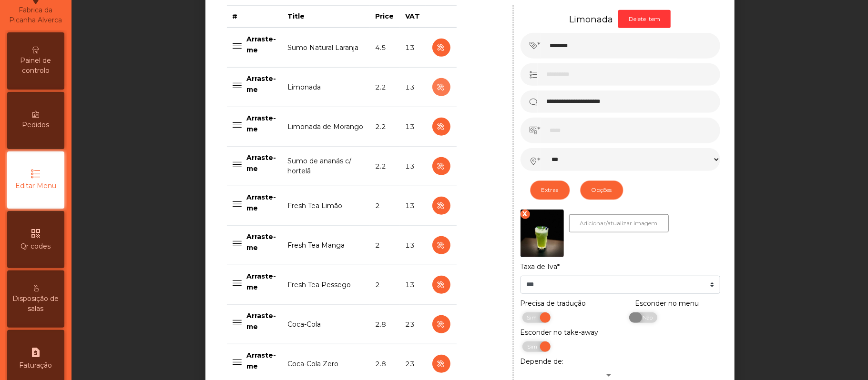  What do you see at coordinates (36, 186) in the screenshot?
I see `span: Editar Menu` at bounding box center [36, 186].